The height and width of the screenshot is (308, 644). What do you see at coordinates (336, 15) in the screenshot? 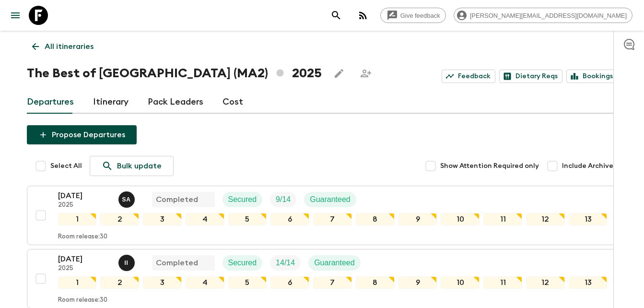
I see `button: search adventures` at bounding box center [336, 15].